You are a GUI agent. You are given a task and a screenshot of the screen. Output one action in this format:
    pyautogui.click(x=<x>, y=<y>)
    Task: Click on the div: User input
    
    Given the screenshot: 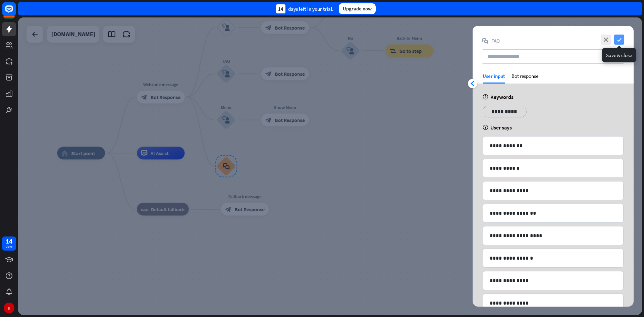 What is the action you would take?
    pyautogui.click(x=494, y=76)
    